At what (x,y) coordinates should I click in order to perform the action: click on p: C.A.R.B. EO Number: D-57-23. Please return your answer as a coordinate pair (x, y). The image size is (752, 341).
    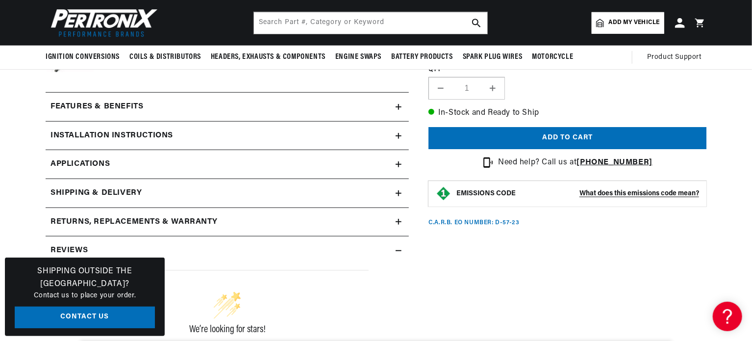
    Looking at the image, I should click on (473, 222).